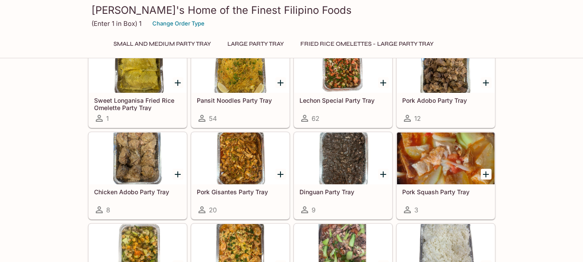  What do you see at coordinates (138, 67) in the screenshot?
I see `div: Sweet Longanisa Fried Rice Omelette Party Tray` at bounding box center [138, 67].